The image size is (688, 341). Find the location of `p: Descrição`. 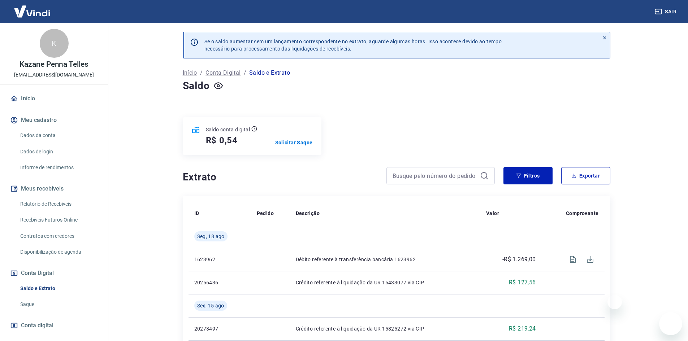

p: Descrição is located at coordinates (308, 214).